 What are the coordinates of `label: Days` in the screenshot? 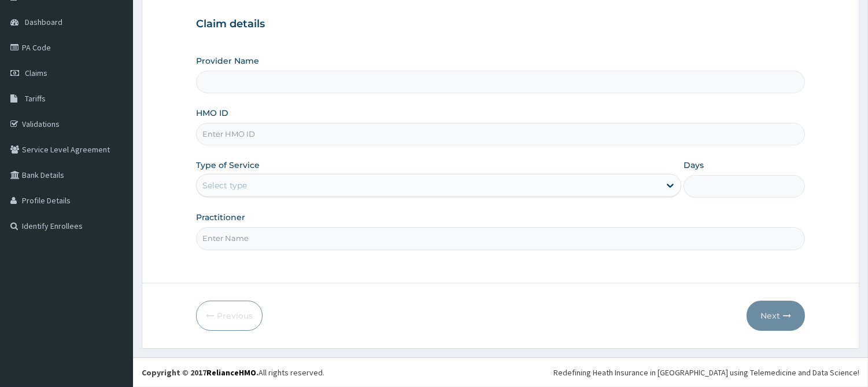 It's located at (693, 165).